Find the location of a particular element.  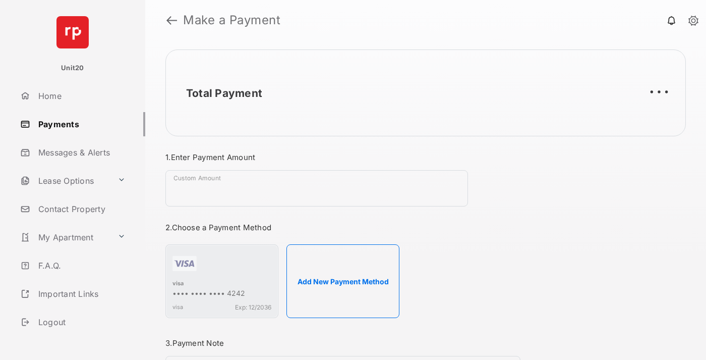

button: Add New Payment Method is located at coordinates (343, 281).